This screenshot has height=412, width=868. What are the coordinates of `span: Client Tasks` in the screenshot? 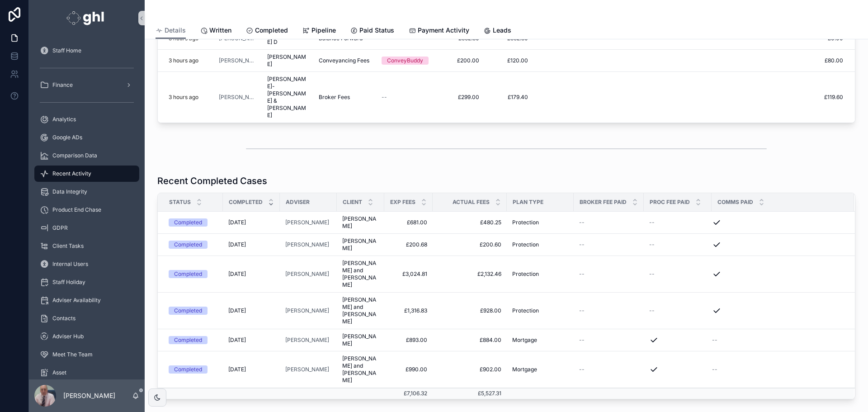 It's located at (68, 246).